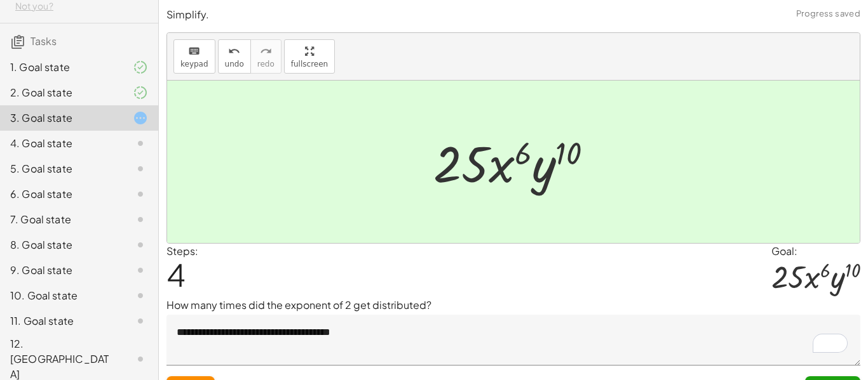 The height and width of the screenshot is (380, 868). Describe the element at coordinates (514, 305) in the screenshot. I see `p: How many times did the exponent of 2 get distributed?` at that location.